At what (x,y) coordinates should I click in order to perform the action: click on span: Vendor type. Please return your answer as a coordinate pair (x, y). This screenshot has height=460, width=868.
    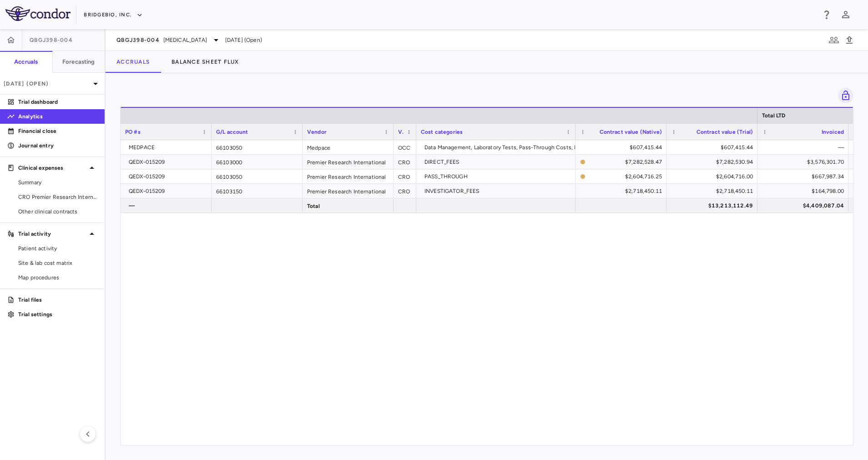
    Looking at the image, I should click on (401, 132).